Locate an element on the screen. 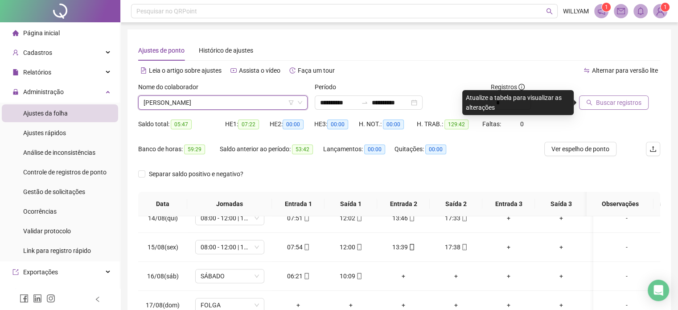 Image resolution: width=678 pixels, height=310 pixels. div: Banco de horas: is located at coordinates (179, 149).